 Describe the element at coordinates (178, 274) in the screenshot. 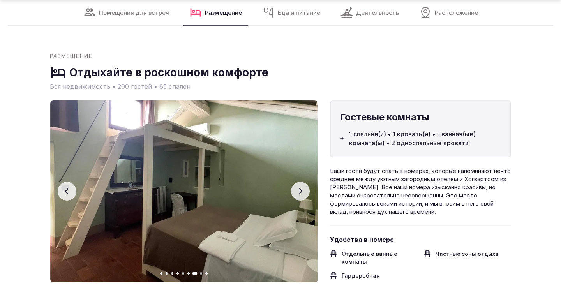

I see `button: Перейти к слайду 4` at that location.